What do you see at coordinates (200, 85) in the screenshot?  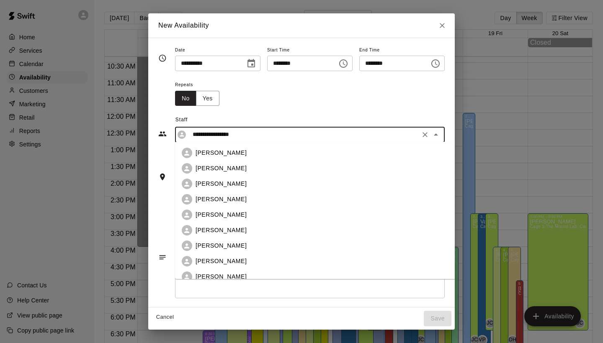 I see `span: Repeats` at bounding box center [200, 85].